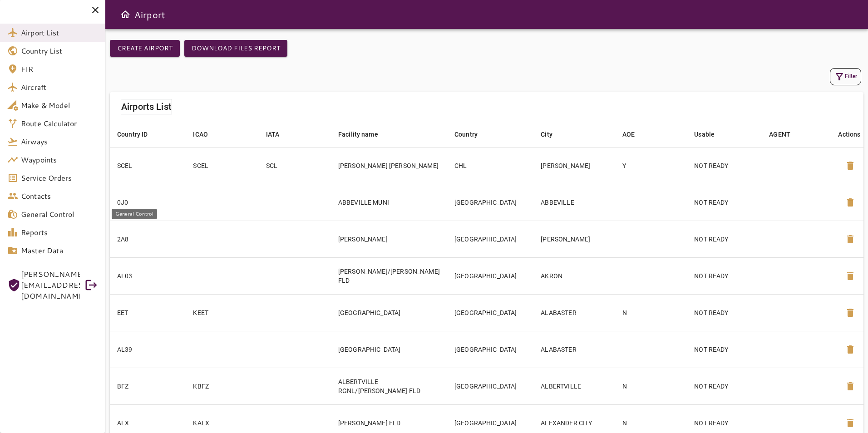  I want to click on span: AOE, so click(634, 135).